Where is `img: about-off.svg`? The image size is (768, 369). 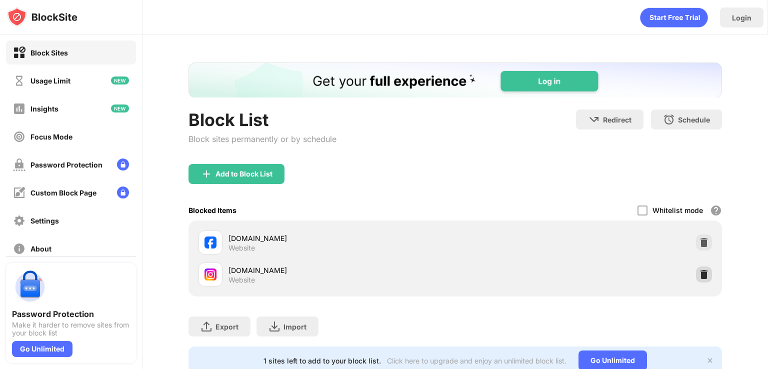 img: about-off.svg is located at coordinates (19, 249).